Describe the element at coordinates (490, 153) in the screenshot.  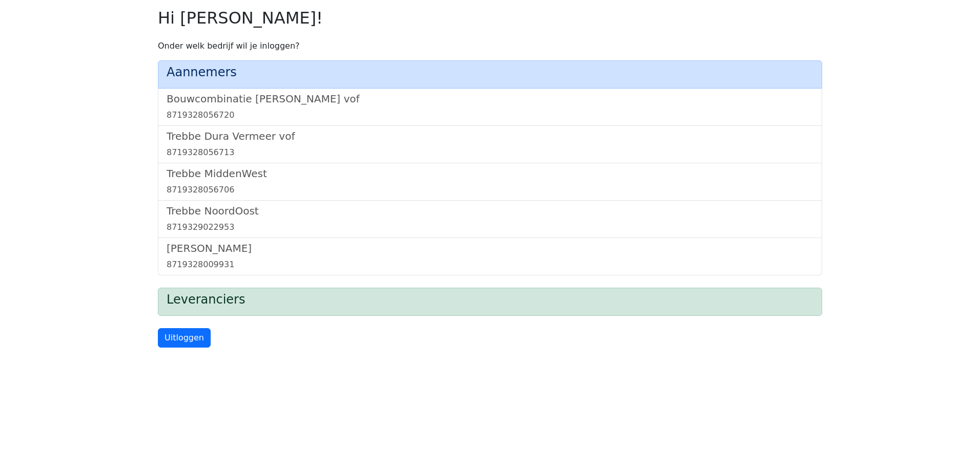
I see `div: 8719328056713` at that location.